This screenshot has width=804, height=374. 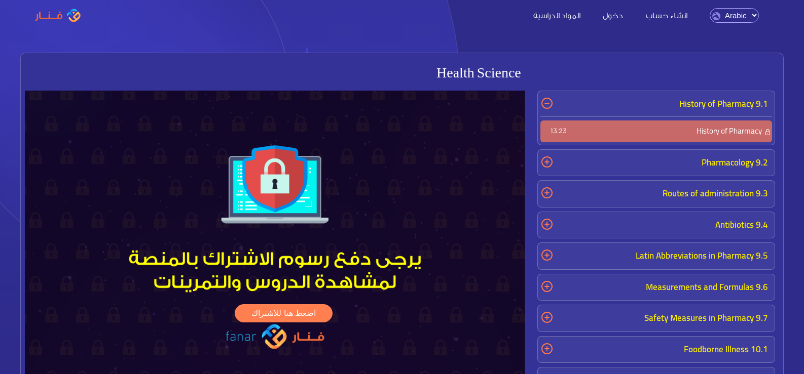 What do you see at coordinates (656, 194) in the screenshot?
I see `p: 9.3 Routes of administration` at bounding box center [656, 194].